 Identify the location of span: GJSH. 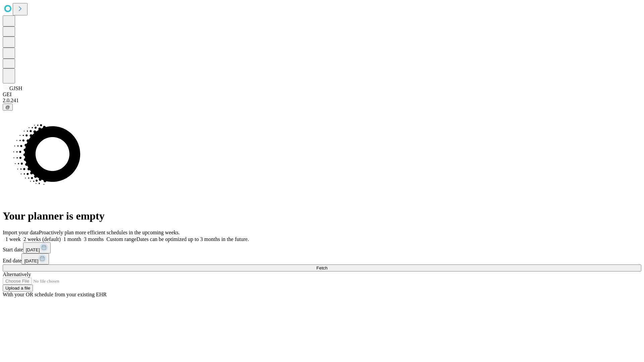
(16, 88).